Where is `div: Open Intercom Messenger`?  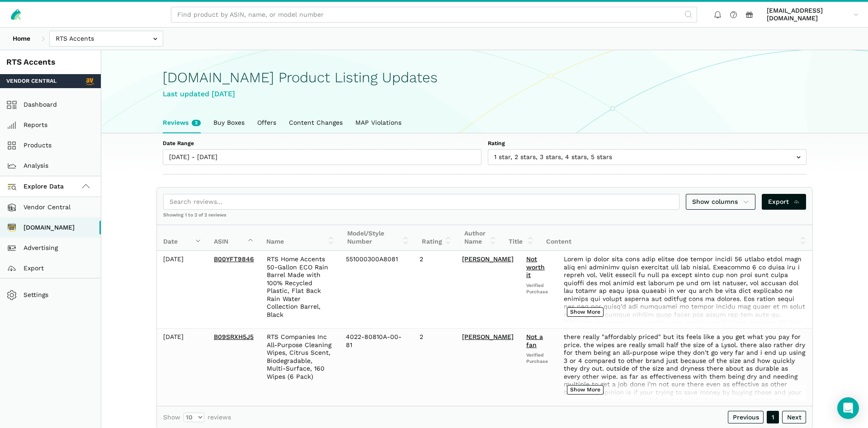 div: Open Intercom Messenger is located at coordinates (848, 408).